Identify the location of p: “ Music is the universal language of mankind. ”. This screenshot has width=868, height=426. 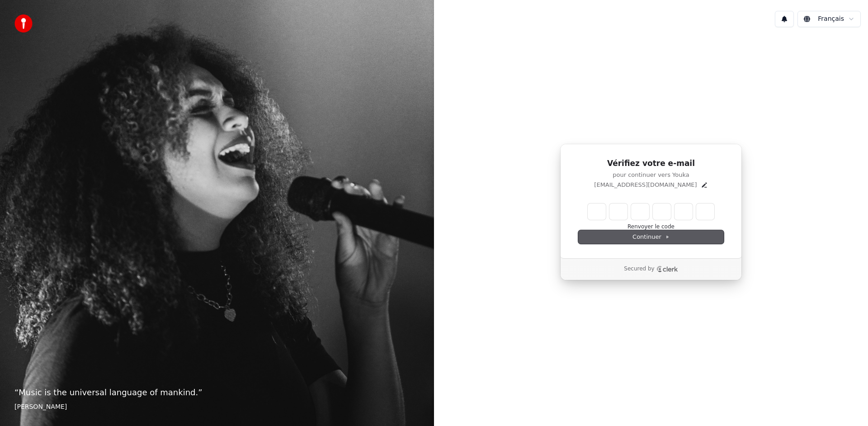
(217, 392).